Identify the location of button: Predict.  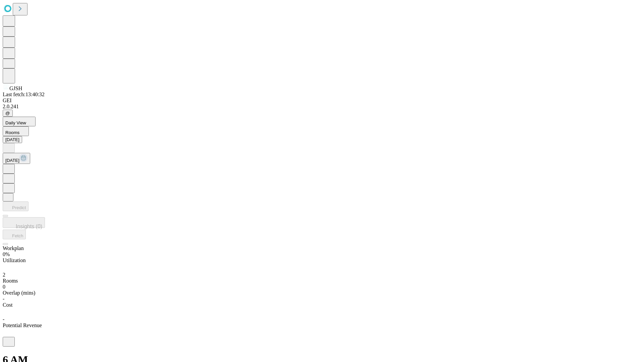
(15, 206).